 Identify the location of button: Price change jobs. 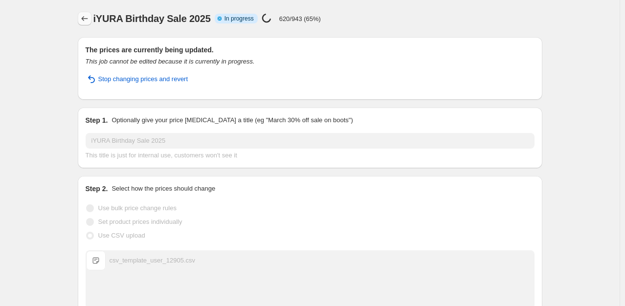
(85, 19).